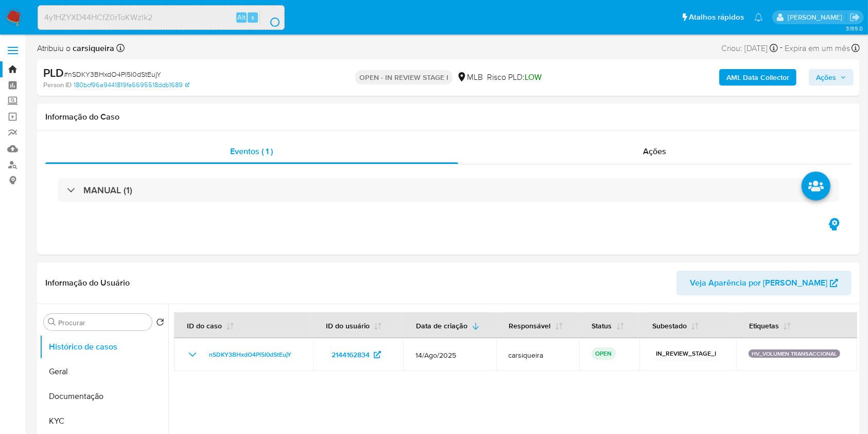  Describe the element at coordinates (92, 48) in the screenshot. I see `b: carsiqueira` at that location.